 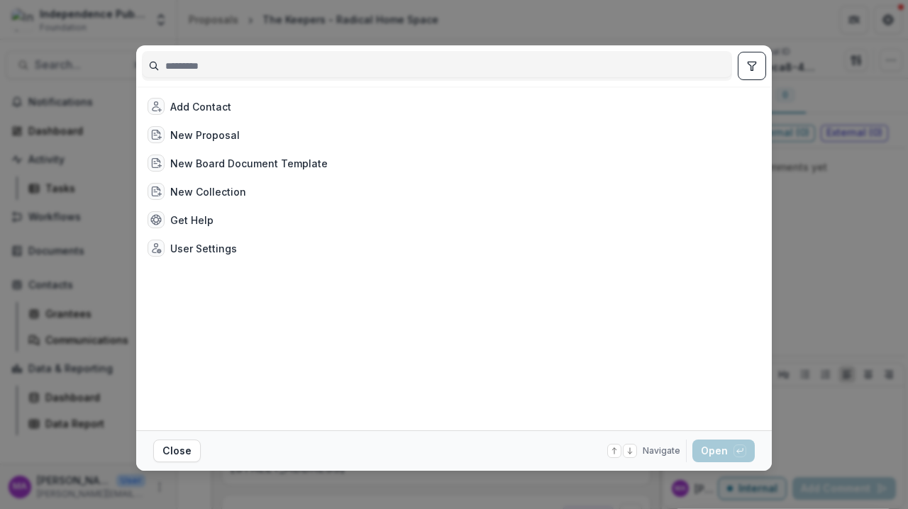 What do you see at coordinates (205, 135) in the screenshot?
I see `div: New Proposal` at bounding box center [205, 135].